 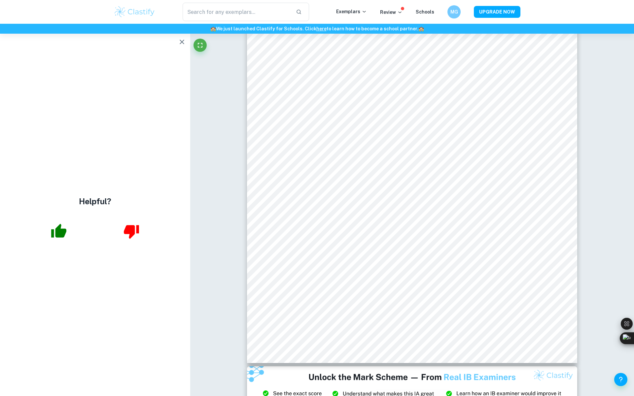 What do you see at coordinates (425, 12) in the screenshot?
I see `a: Schools` at bounding box center [425, 12].